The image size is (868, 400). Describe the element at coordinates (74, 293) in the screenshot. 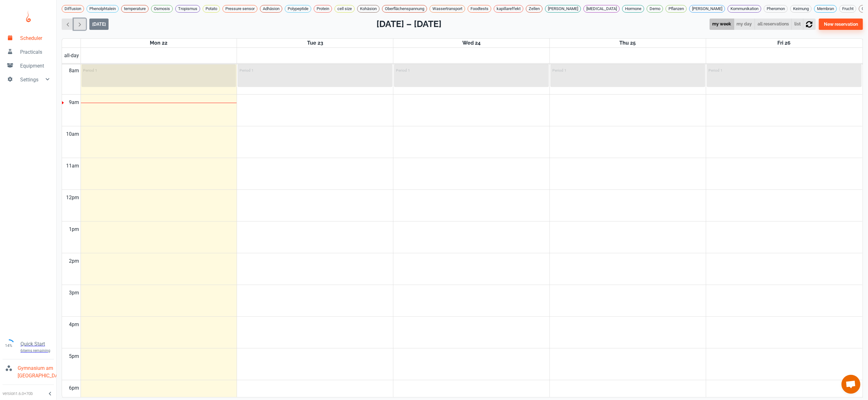

I see `div: 3pm` at that location.